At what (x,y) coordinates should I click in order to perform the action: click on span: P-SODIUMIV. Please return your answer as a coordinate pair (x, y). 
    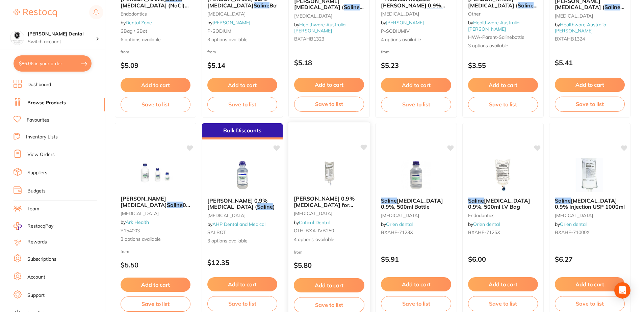
    Looking at the image, I should click on (395, 31).